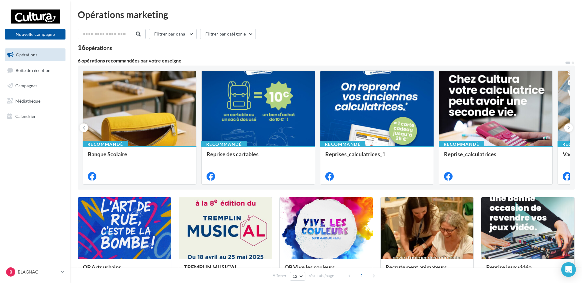  I want to click on a: Médiathèque, so click(35, 101).